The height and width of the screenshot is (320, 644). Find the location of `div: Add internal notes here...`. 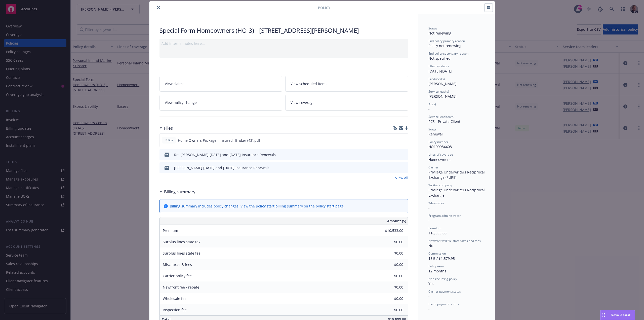

div: Add internal notes here... is located at coordinates (284, 43).